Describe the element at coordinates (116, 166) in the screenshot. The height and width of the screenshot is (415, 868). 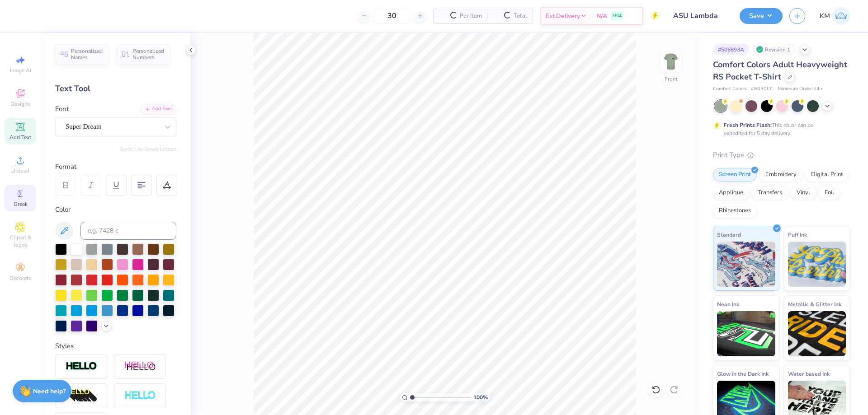
I see `div: Format` at that location.